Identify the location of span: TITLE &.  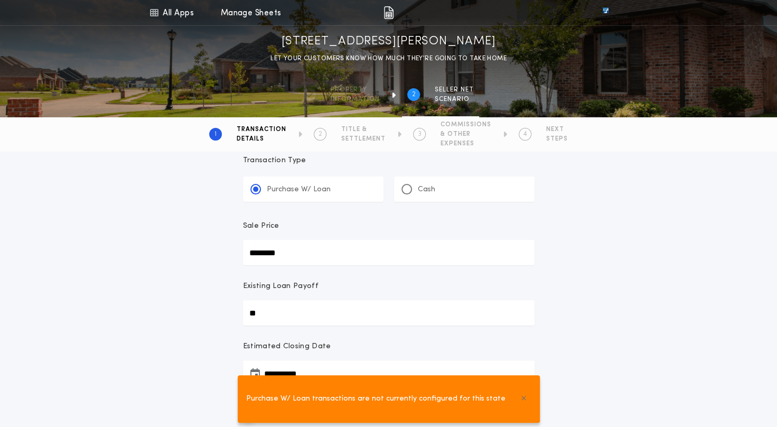
(364, 129).